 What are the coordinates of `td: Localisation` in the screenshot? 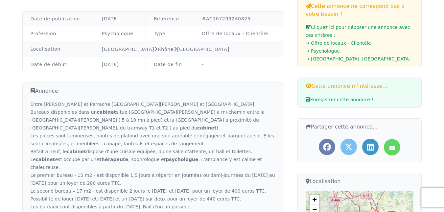 It's located at (58, 49).